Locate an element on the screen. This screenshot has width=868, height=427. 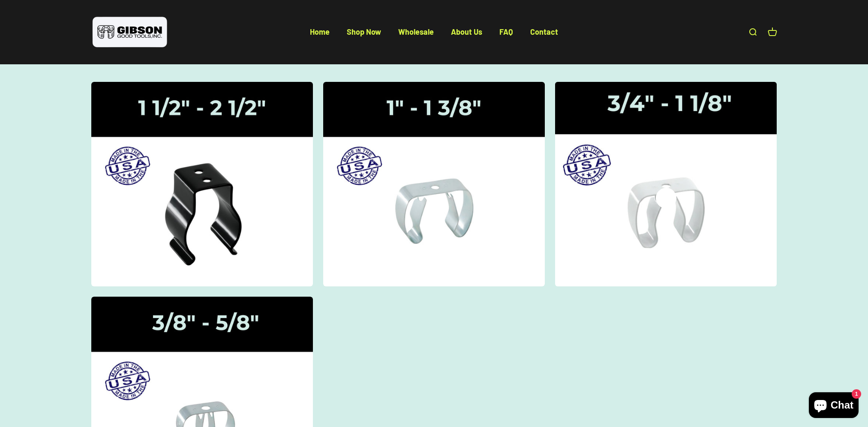
inbox-online-store-chat: Shopify online store chat is located at coordinates (834, 406).